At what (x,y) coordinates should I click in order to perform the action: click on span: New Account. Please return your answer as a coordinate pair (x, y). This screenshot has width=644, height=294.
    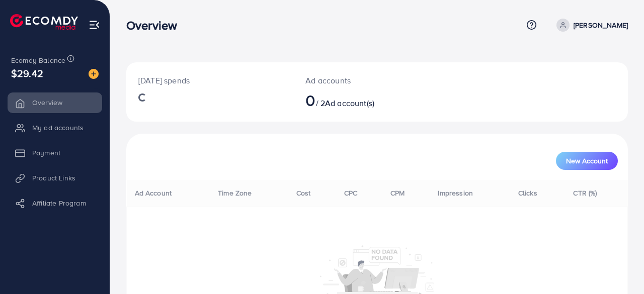
    Looking at the image, I should click on (586, 161).